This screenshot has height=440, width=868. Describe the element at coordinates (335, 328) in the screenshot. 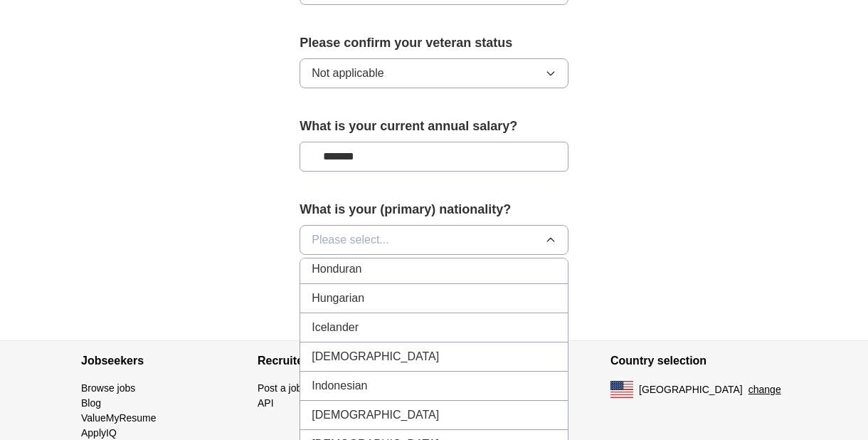

I see `span: Icelander` at that location.